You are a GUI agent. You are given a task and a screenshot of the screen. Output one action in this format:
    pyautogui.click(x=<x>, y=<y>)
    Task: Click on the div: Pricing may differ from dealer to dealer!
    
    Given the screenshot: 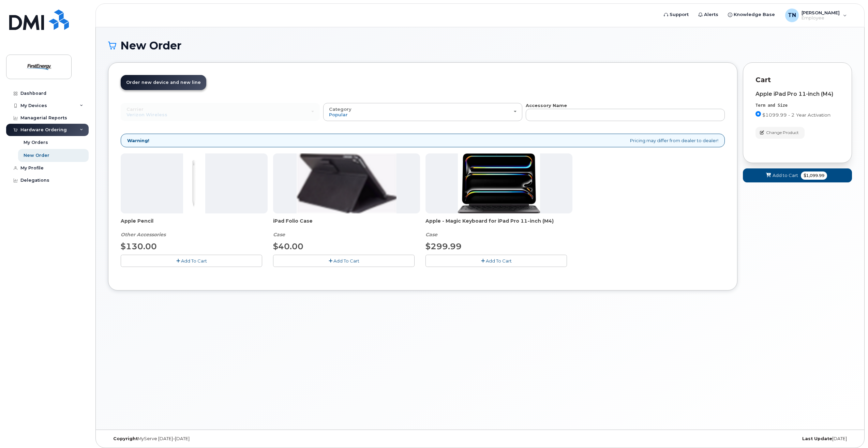 What is the action you would take?
    pyautogui.click(x=423, y=141)
    